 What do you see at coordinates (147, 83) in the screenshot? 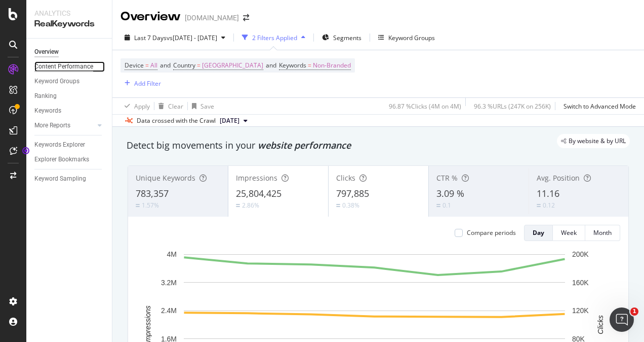
I see `div: Add Filter` at bounding box center [147, 83].